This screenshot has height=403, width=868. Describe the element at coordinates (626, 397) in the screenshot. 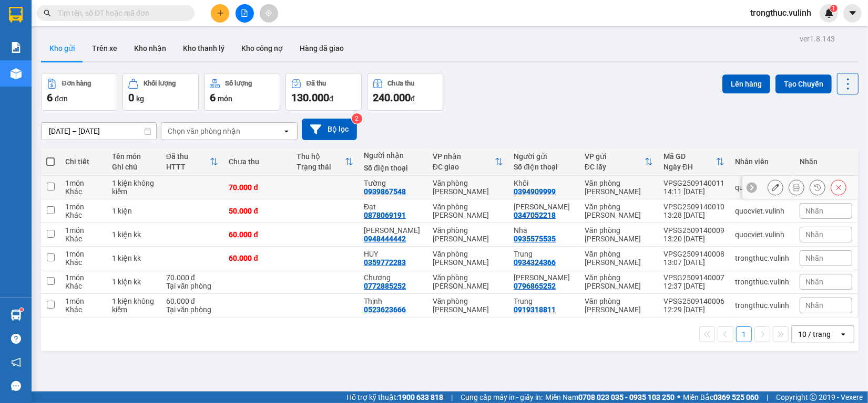

I see `strong: 0708 023 035 - 0935 103 250` at that location.